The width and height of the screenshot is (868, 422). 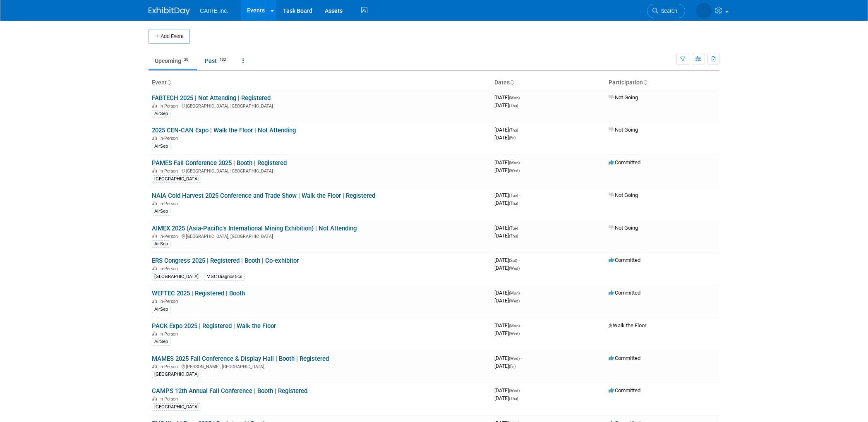 What do you see at coordinates (198, 293) in the screenshot?
I see `a: WEFTEC 2025 | Registered | Booth` at bounding box center [198, 293].